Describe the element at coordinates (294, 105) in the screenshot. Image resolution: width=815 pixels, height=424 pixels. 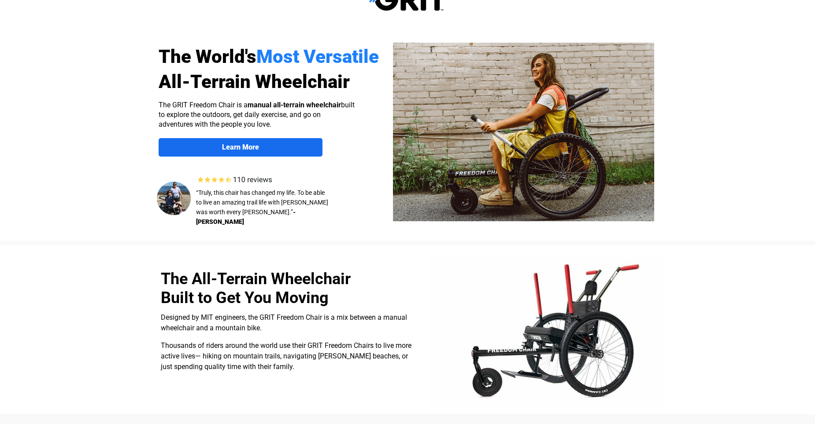
I see `strong: manual all-terrain wheelchair` at that location.